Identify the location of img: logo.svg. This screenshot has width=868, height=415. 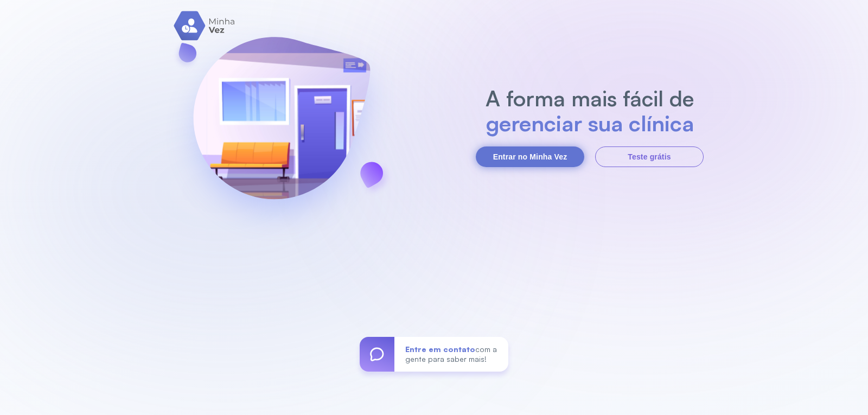
(205, 26).